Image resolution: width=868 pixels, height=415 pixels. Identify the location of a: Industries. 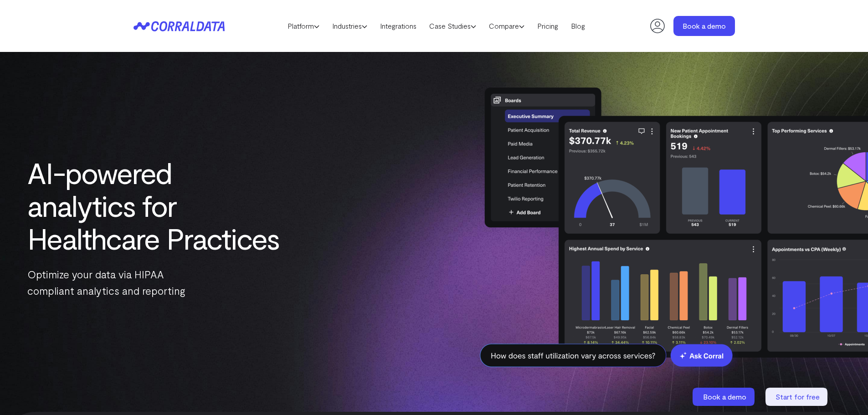
(350, 26).